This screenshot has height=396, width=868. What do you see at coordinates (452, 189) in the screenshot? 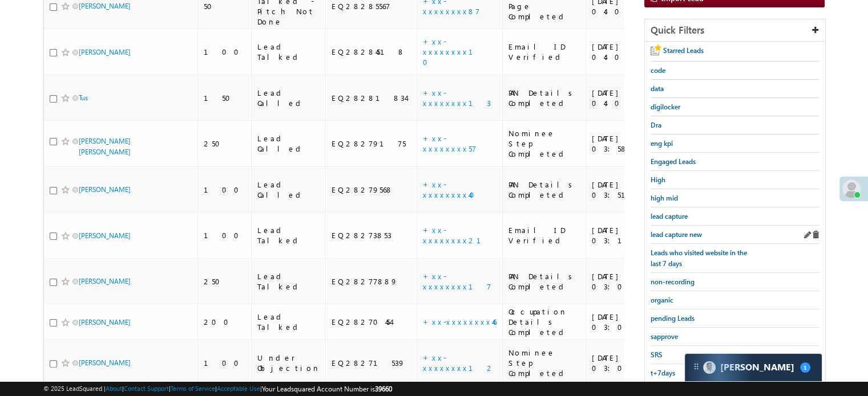
I see `a: +xx-xxxxxxxx40` at bounding box center [452, 189].